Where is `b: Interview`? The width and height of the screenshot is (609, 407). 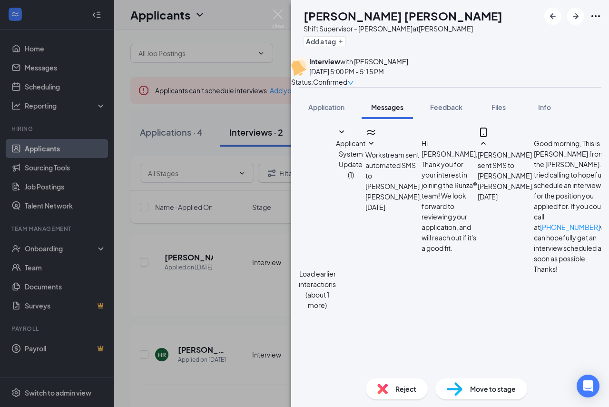 b: Interview is located at coordinates (325, 61).